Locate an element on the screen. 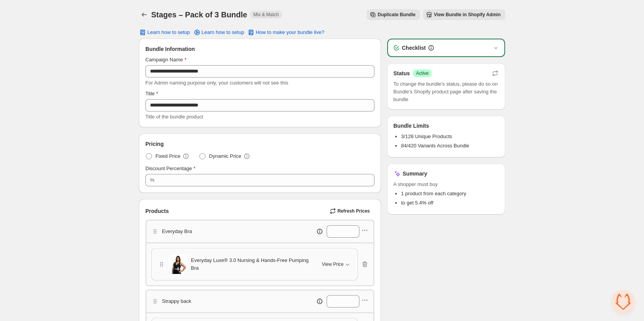  span: Pricing is located at coordinates (154, 144).